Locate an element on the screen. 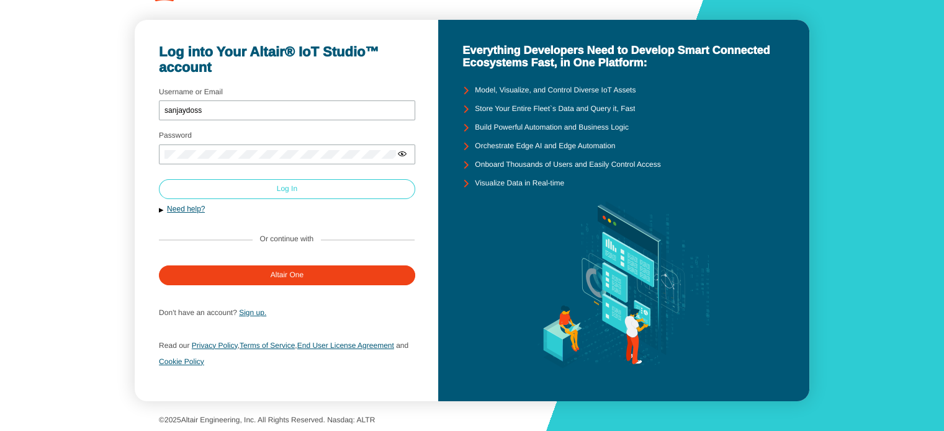 This screenshot has width=944, height=431. span: 2025 is located at coordinates (173, 420).